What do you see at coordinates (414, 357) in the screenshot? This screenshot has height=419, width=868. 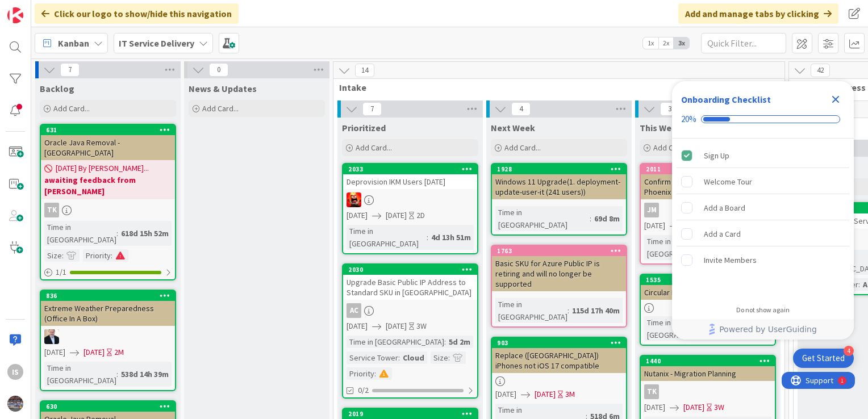 I see `div: Cloud` at bounding box center [414, 357].